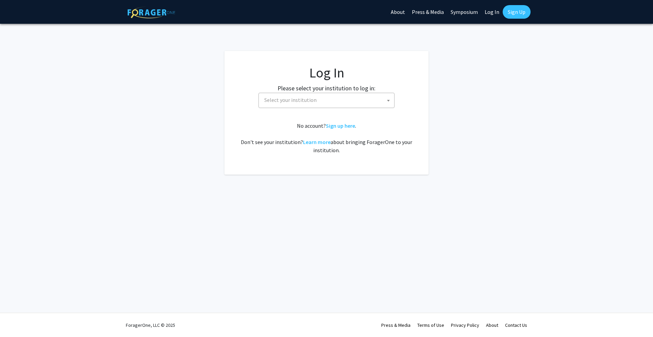 The width and height of the screenshot is (653, 337). Describe the element at coordinates (492, 326) in the screenshot. I see `a: About` at that location.